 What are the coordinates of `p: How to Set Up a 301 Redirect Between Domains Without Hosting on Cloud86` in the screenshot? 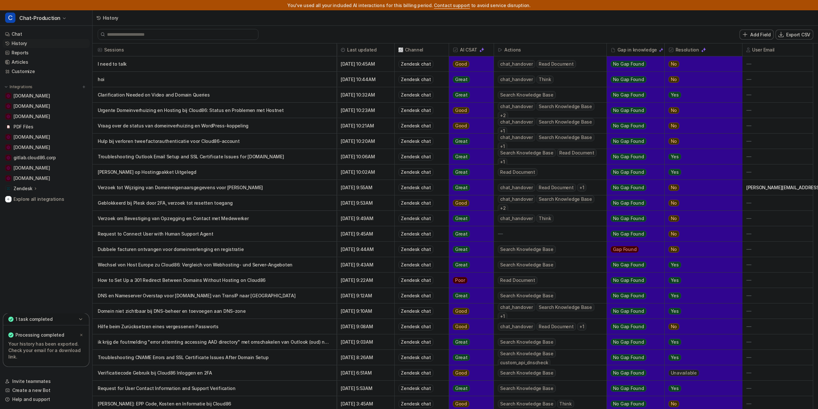 It's located at (214, 280).